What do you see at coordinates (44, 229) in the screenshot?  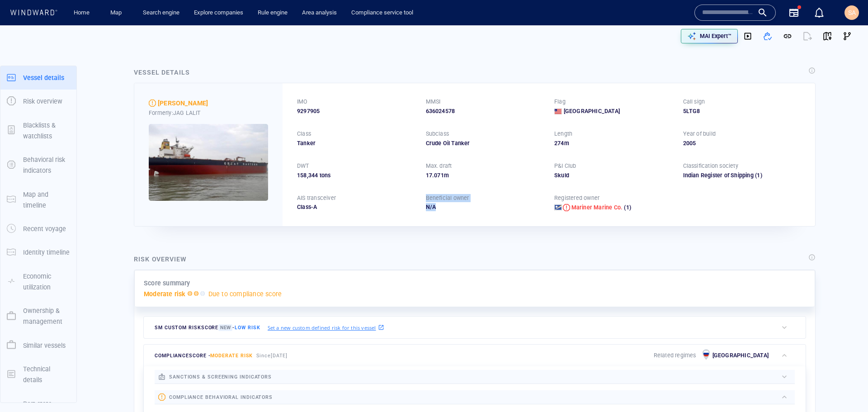 I see `p: Recent voyage` at bounding box center [44, 229].